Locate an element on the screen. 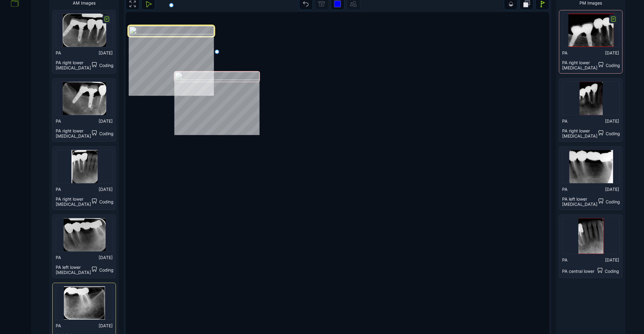 The width and height of the screenshot is (644, 334). span: AM Images is located at coordinates (84, 3).